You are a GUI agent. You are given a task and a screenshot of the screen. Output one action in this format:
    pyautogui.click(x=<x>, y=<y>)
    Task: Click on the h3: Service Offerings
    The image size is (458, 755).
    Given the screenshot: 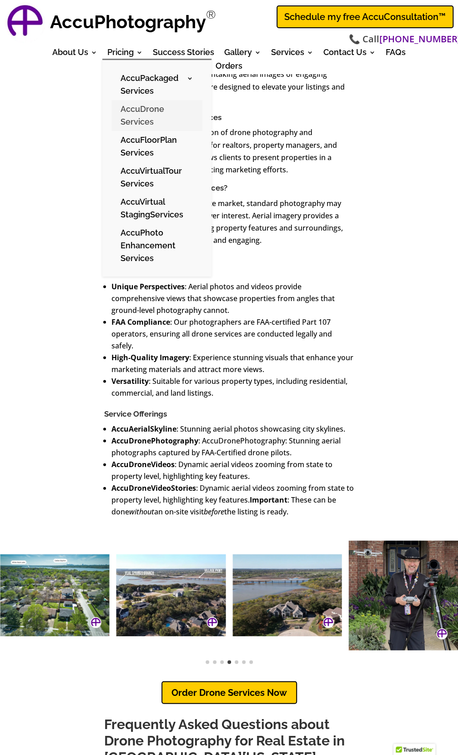 What is the action you would take?
    pyautogui.click(x=229, y=416)
    